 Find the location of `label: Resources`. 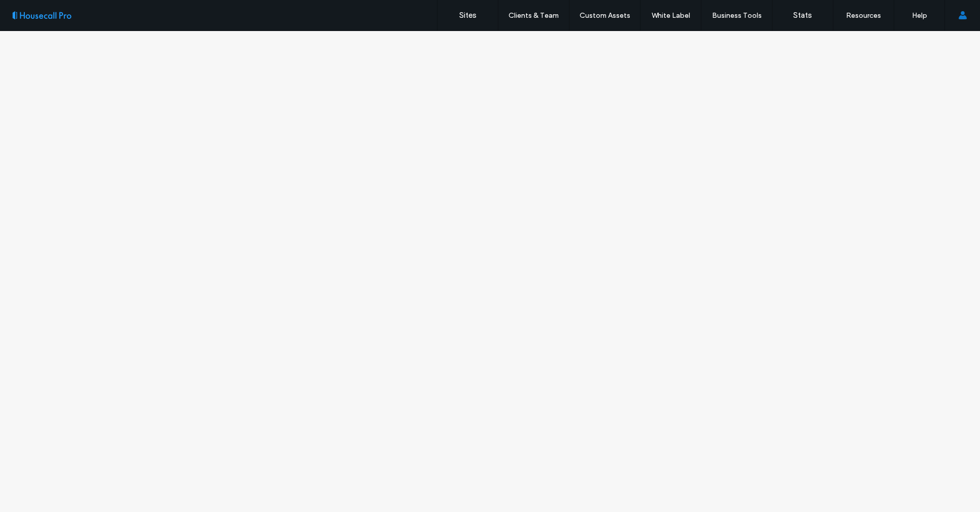

label: Resources is located at coordinates (863, 15).